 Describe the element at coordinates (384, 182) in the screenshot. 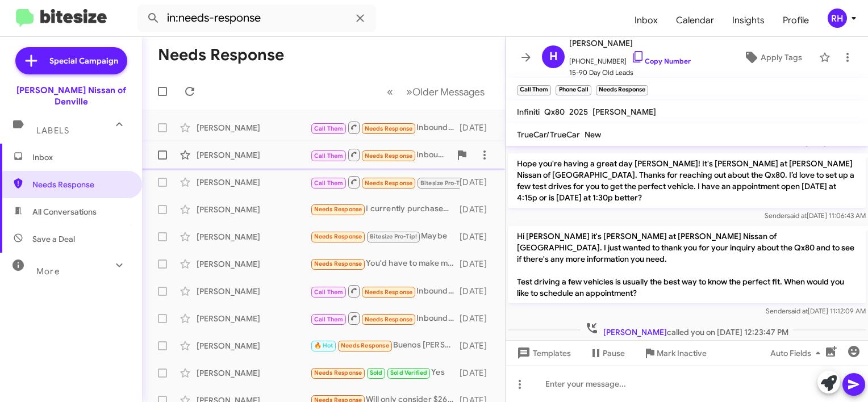

I see `div: Can you please call me thank you` at that location.